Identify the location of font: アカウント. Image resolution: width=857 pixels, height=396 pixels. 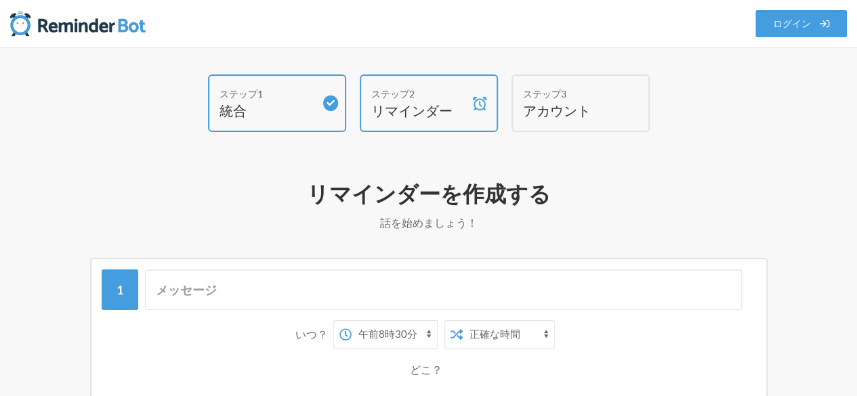
(557, 110).